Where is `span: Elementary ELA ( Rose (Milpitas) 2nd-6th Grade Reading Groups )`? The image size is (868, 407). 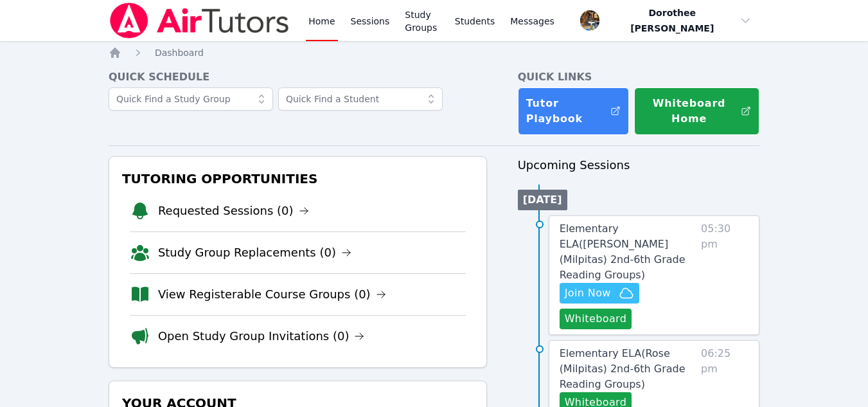
span: Elementary ELA ( Rose (Milpitas) 2nd-6th Grade Reading Groups ) is located at coordinates (623, 369).